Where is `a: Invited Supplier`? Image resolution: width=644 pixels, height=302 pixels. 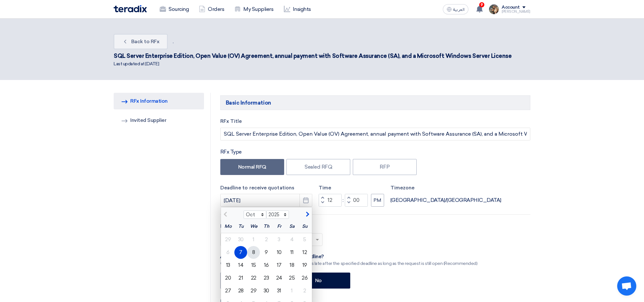 a: Invited Supplier is located at coordinates (158, 120).